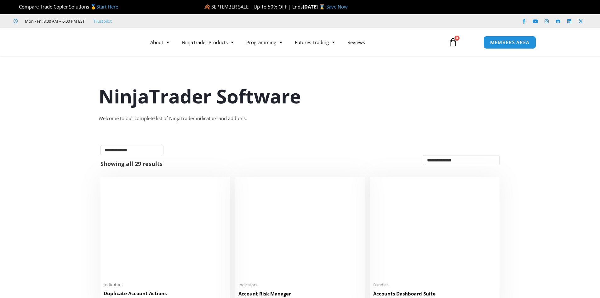 This screenshot has height=298, width=600. I want to click on a: Trustpilot, so click(103, 21).